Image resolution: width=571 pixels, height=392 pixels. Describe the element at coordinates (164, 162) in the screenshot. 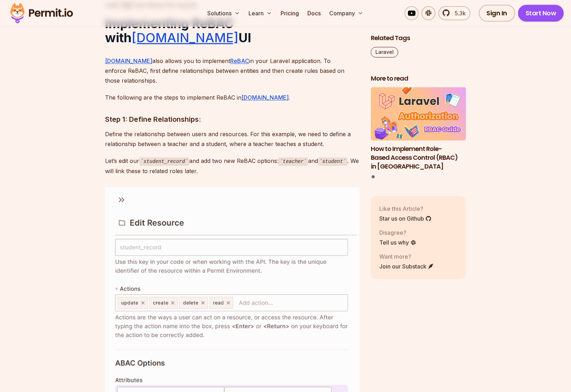

I see `code: student_record` at that location.